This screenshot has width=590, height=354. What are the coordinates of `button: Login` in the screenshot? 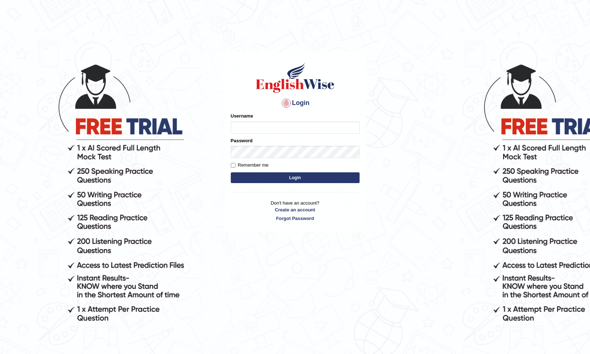 It's located at (295, 177).